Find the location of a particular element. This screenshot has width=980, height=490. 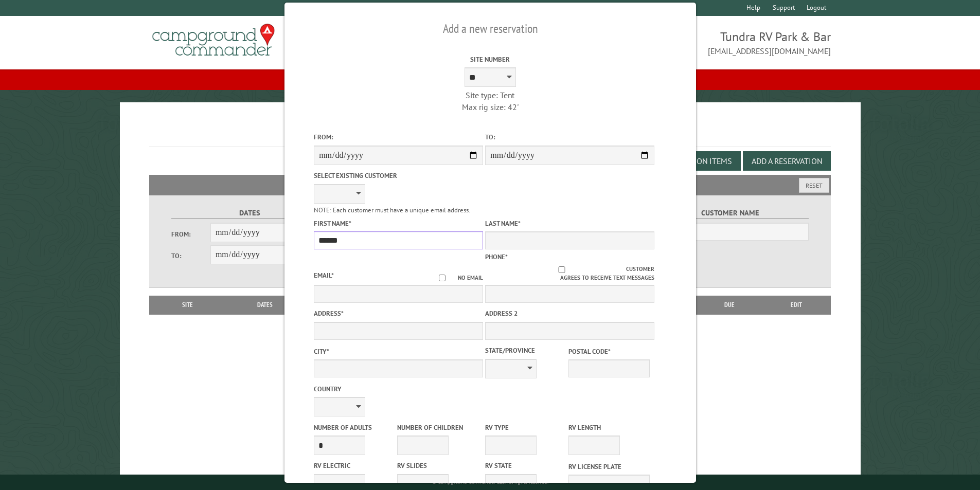

label: Address is located at coordinates (398, 313).